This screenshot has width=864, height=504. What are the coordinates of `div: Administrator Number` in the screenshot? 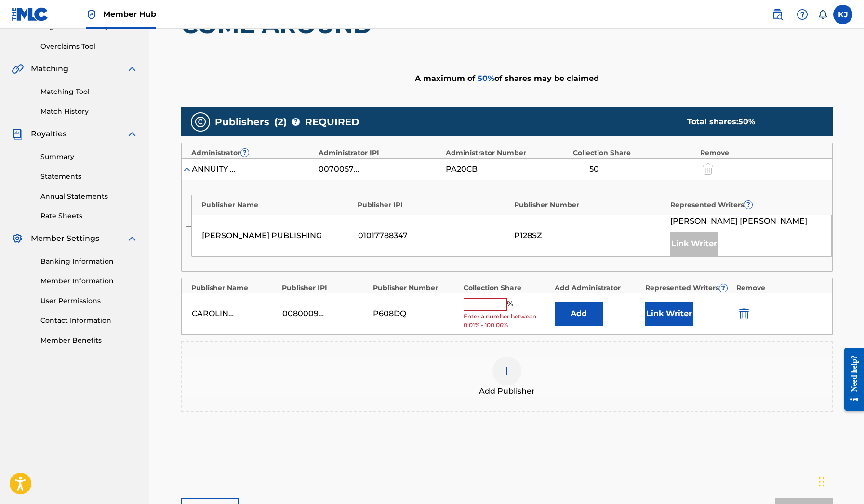 It's located at (507, 153).